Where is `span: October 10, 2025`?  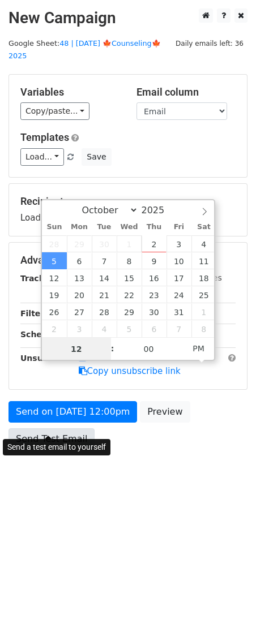
span: October 10, 2025 is located at coordinates (179, 261).